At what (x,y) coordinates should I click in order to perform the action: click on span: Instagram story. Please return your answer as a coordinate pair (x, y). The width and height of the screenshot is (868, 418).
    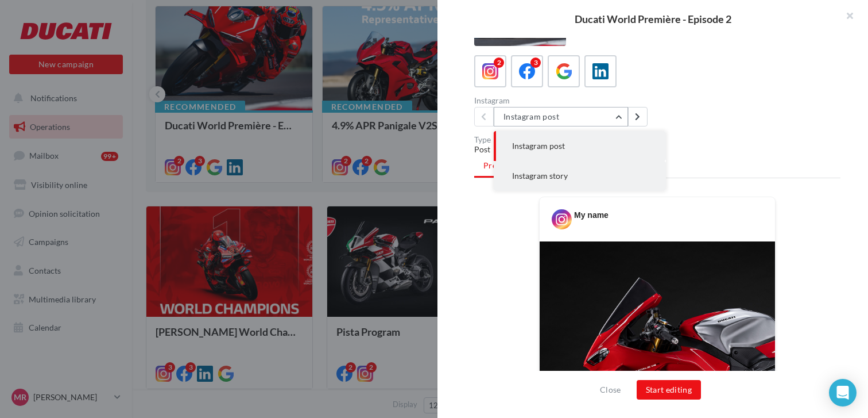
    Looking at the image, I should click on (540, 176).